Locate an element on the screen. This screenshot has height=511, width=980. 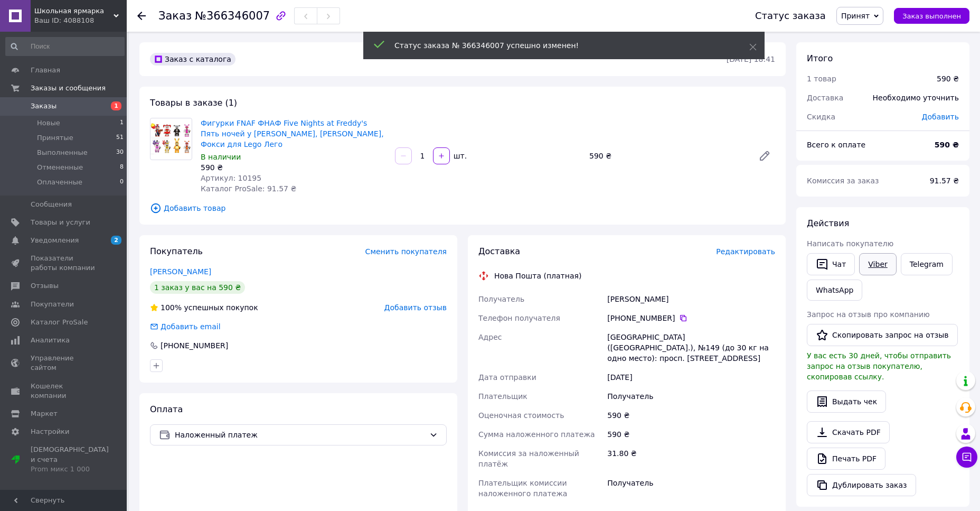
div: Заказ с каталога is located at coordinates (193, 59).